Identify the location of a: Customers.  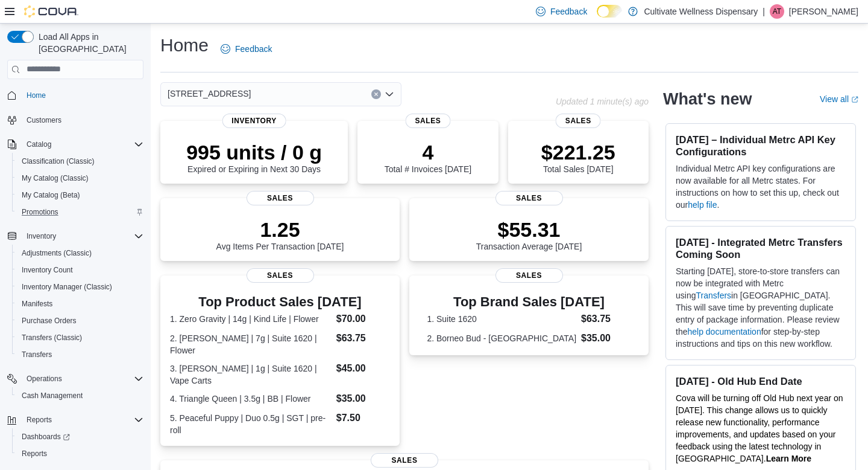
(44, 120).